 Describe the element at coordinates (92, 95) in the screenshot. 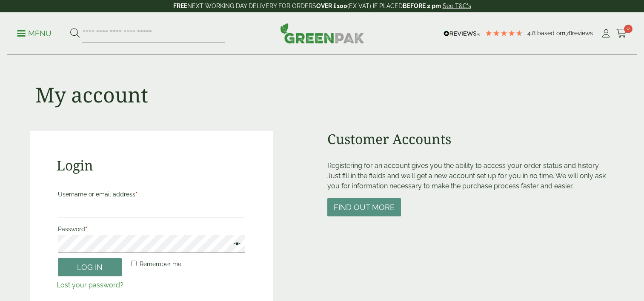

I see `h1: My account` at that location.